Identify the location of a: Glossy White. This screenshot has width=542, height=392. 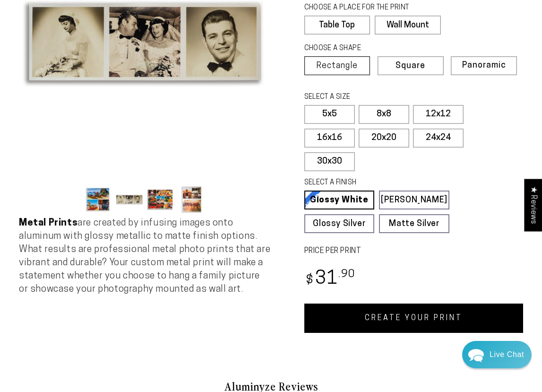
(339, 200).